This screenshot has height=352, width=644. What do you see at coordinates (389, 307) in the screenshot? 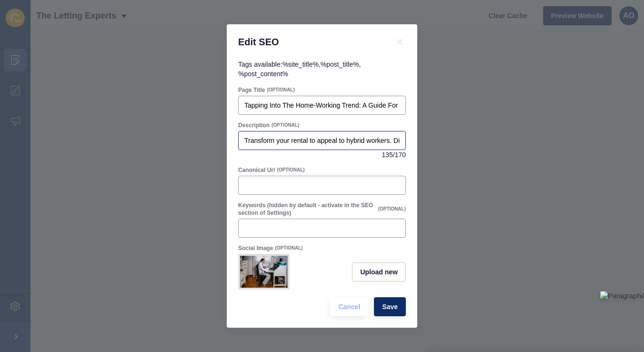
I see `button: Save` at bounding box center [389, 307].